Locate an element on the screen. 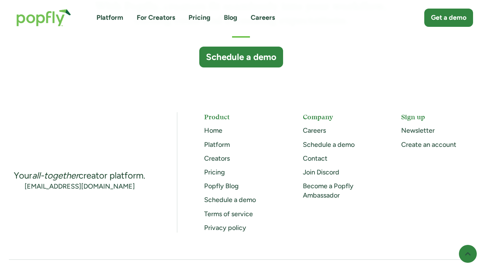  a: For Creators is located at coordinates (156, 18).